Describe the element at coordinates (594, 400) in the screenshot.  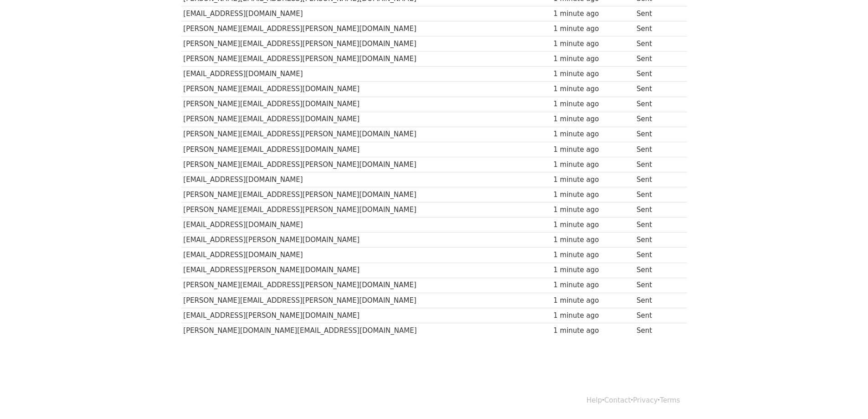
I see `a: Help` at that location.